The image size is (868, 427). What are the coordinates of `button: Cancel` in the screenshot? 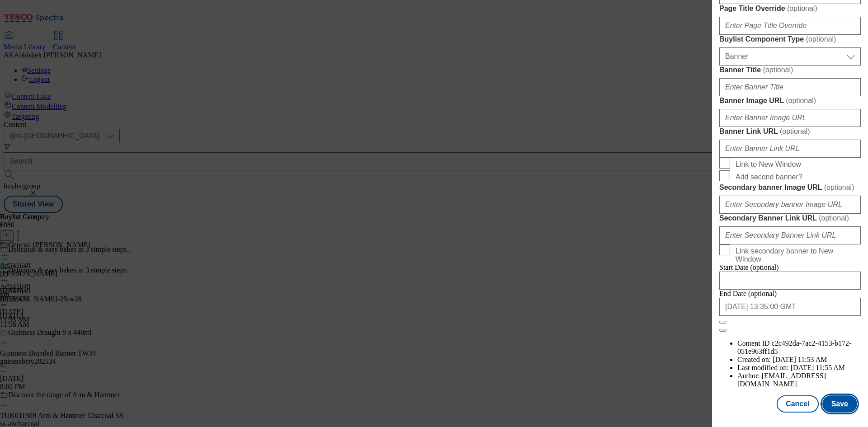 It's located at (798, 404).